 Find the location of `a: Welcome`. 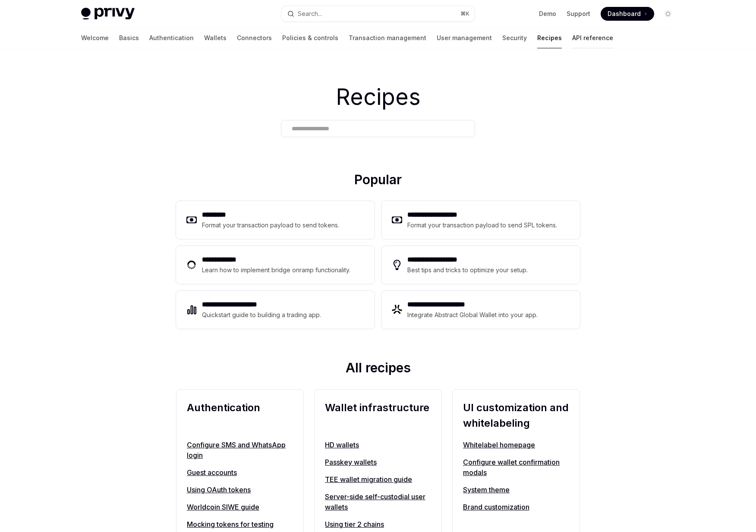

a: Welcome is located at coordinates (95, 38).